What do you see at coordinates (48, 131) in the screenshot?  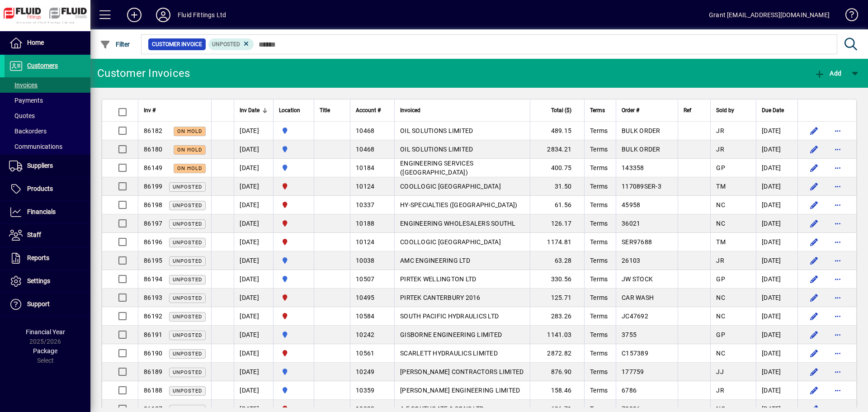 I see `a: Backorders` at bounding box center [48, 131].